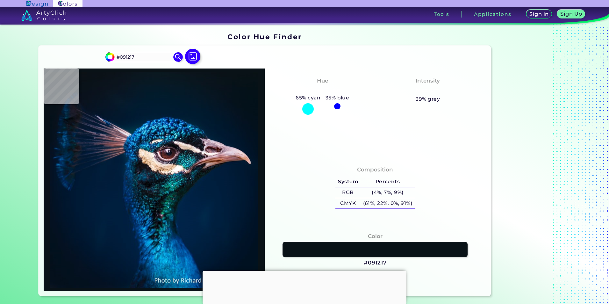 The image size is (609, 304). What do you see at coordinates (375, 263) in the screenshot?
I see `h3: #091217` at bounding box center [375, 263].